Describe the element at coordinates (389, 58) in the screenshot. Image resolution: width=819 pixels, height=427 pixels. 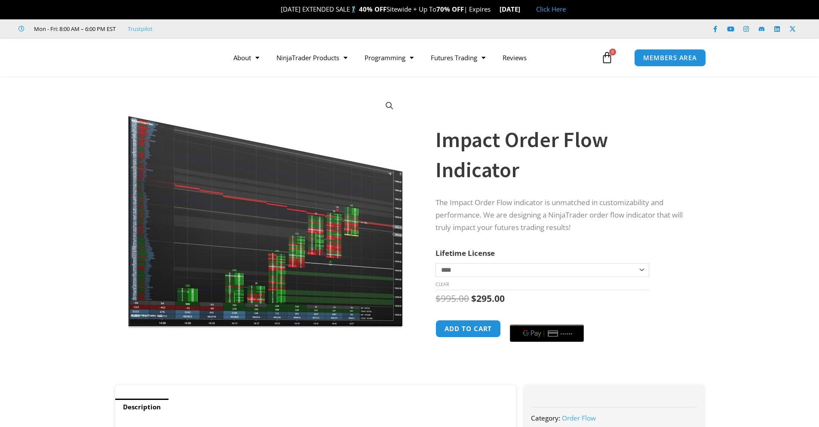
I see `a: Programming` at that location.